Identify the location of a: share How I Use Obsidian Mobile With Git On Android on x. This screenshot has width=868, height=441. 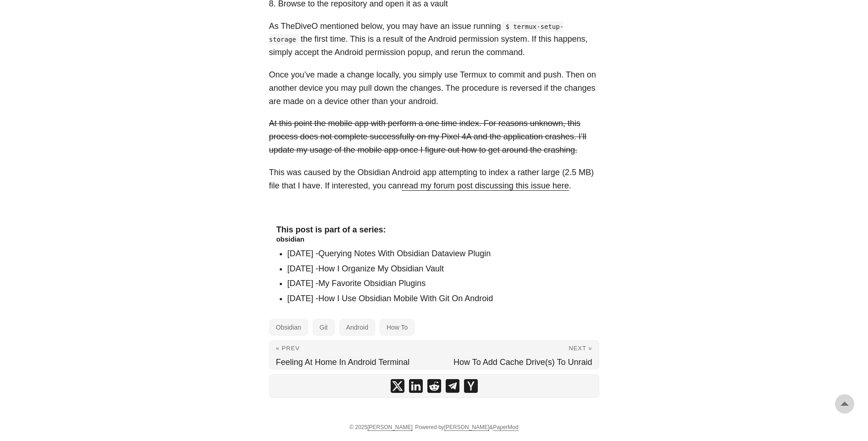
(398, 386).